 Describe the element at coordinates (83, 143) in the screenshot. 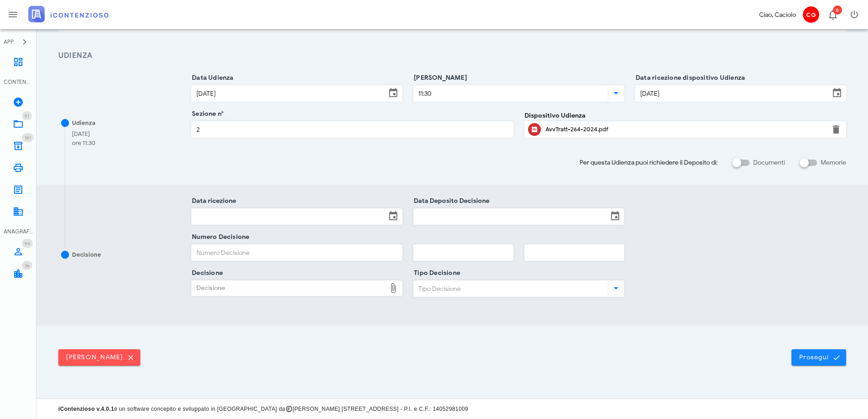

I see `div: ore 11:30` at that location.